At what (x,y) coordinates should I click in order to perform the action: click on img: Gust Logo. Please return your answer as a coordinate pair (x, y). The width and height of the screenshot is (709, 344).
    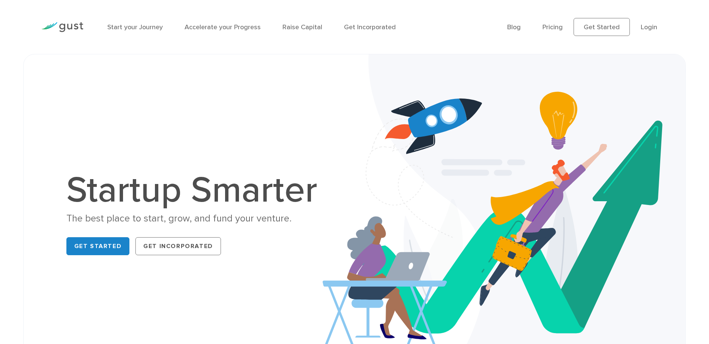
    Looking at the image, I should click on (62, 27).